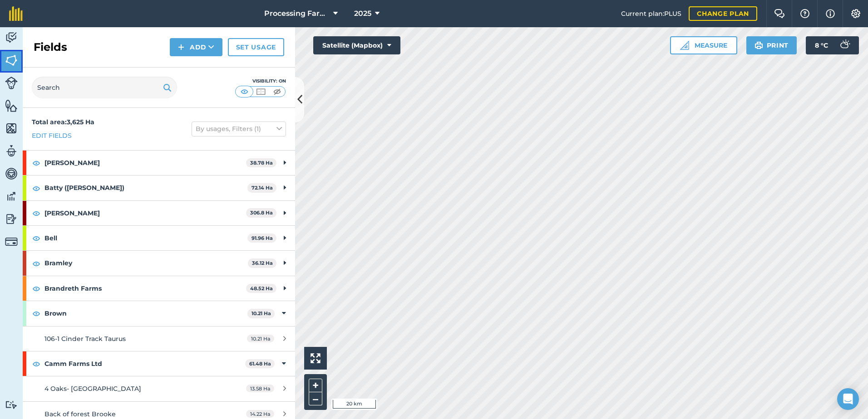  What do you see at coordinates (261, 314) in the screenshot?
I see `strong: 10.21 Ha` at bounding box center [261, 314].